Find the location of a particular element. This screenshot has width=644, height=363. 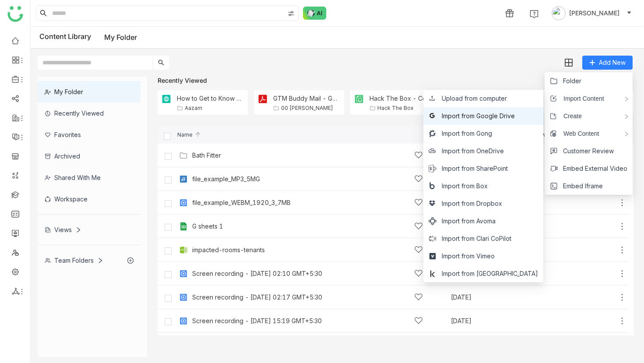

a: Bath Fitter is located at coordinates (207, 155).